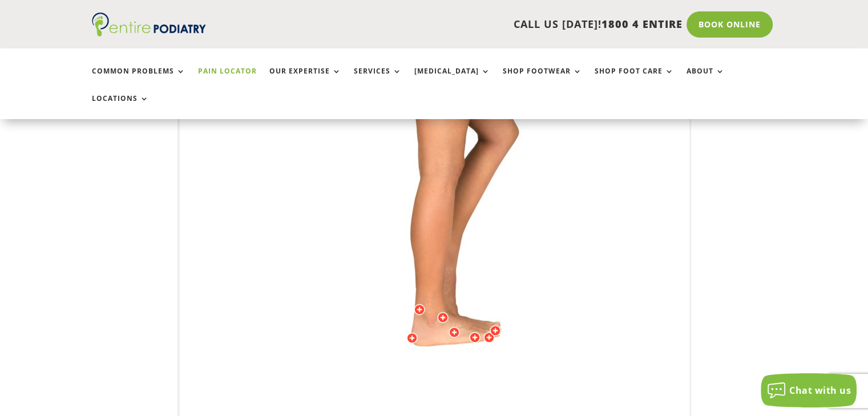 This screenshot has height=416, width=868. What do you see at coordinates (149, 33) in the screenshot?
I see `a: Entire Podiatry` at bounding box center [149, 33].